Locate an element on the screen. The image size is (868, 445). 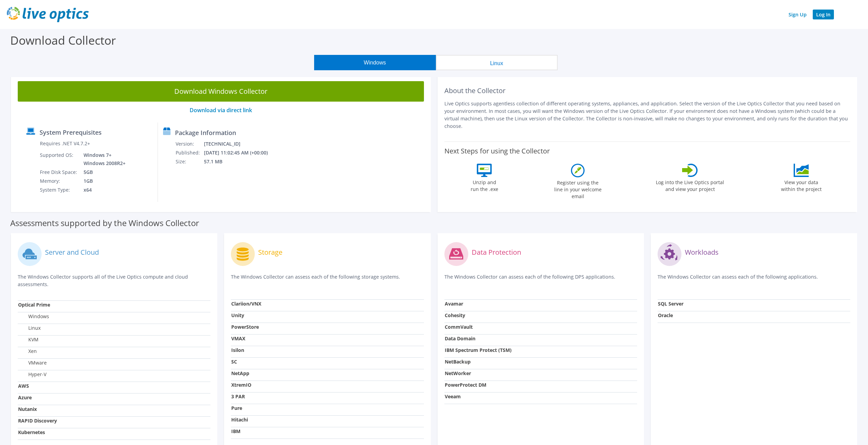
label: Workloads is located at coordinates (702, 253).